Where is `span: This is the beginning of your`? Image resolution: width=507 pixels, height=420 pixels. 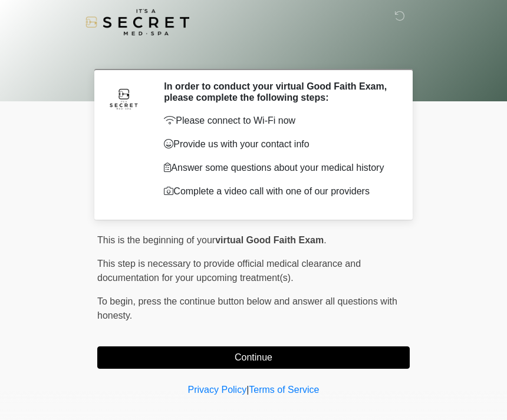 span: This is the beginning of your is located at coordinates (156, 240).